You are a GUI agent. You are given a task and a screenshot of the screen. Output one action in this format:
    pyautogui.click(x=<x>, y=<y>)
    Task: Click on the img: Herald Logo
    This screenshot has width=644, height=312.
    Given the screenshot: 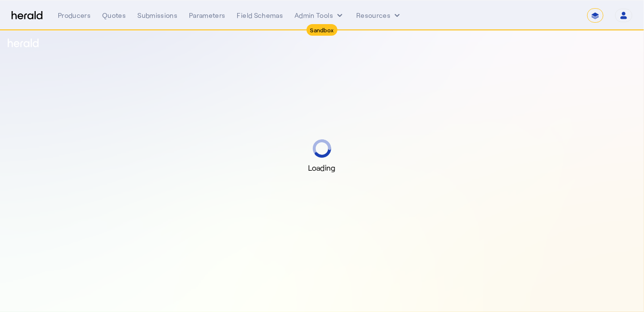 What is the action you would take?
    pyautogui.click(x=27, y=16)
    